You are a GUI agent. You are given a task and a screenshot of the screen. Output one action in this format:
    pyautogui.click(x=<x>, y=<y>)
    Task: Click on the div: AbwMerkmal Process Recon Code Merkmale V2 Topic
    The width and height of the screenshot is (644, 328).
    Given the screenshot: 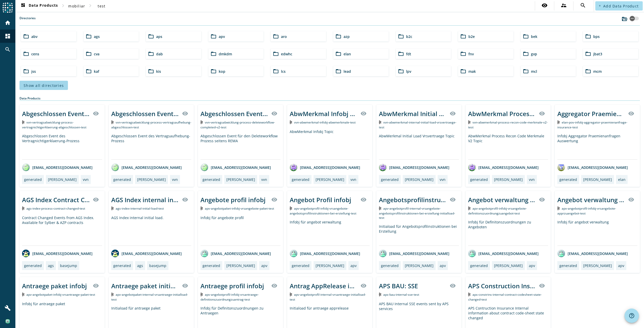 What is the action you would take?
    pyautogui.click(x=502, y=114)
    